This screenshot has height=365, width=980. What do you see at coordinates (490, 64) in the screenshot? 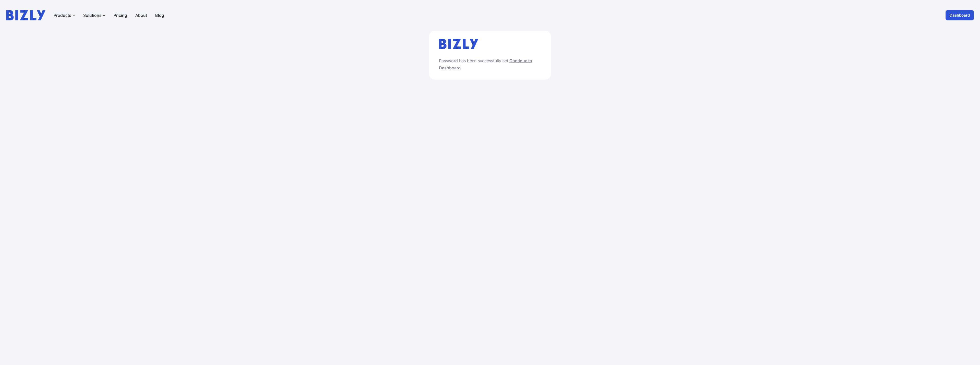
I see `p: Password has been successfully set. .` at bounding box center [490, 64].